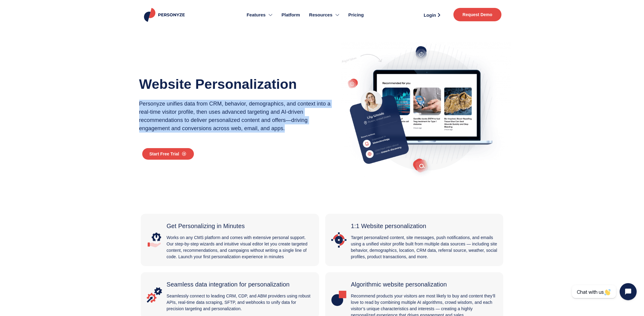  Describe the element at coordinates (168, 154) in the screenshot. I see `a: Start Free Trial` at that location.